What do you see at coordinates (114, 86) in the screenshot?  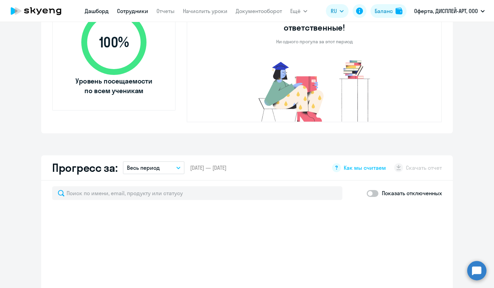 I see `span: Уровень посещаемости по всем ученикам` at bounding box center [114, 86].